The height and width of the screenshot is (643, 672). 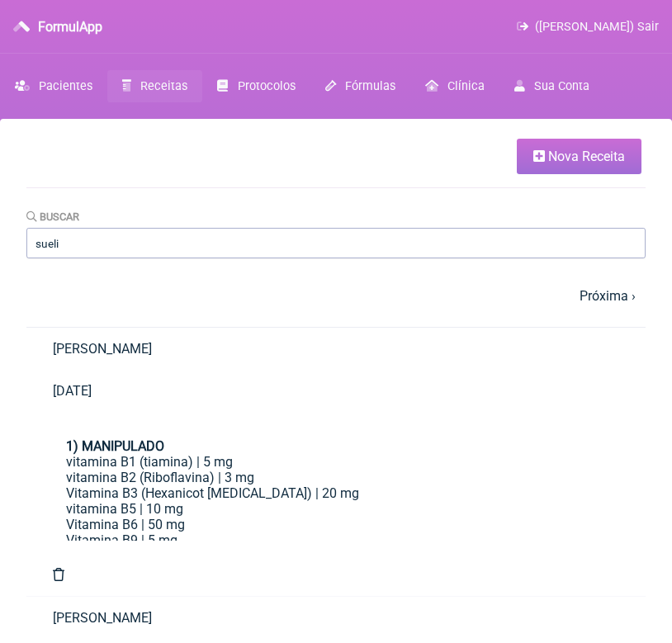 What do you see at coordinates (266, 86) in the screenshot?
I see `span: Protocolos` at bounding box center [266, 86].